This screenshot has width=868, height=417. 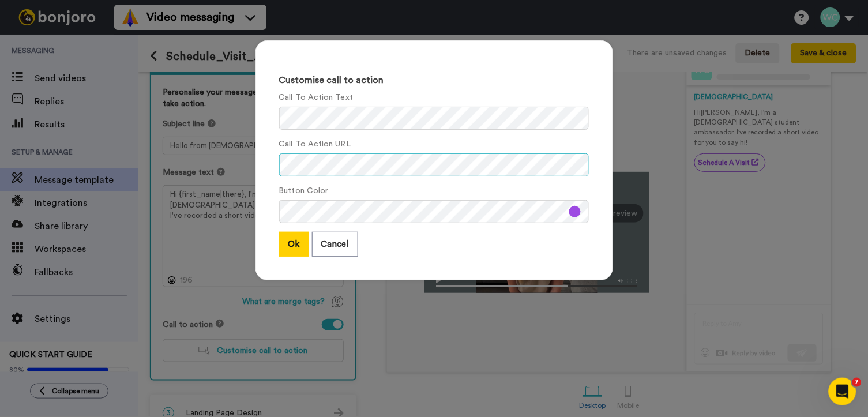 I want to click on h3: Customise call to action, so click(x=434, y=81).